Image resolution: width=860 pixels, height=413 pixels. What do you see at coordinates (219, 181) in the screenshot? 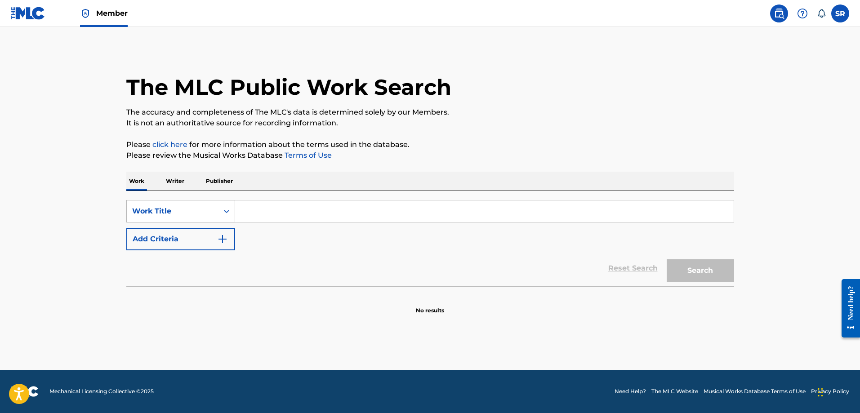
I see `p: Publisher` at bounding box center [219, 181].